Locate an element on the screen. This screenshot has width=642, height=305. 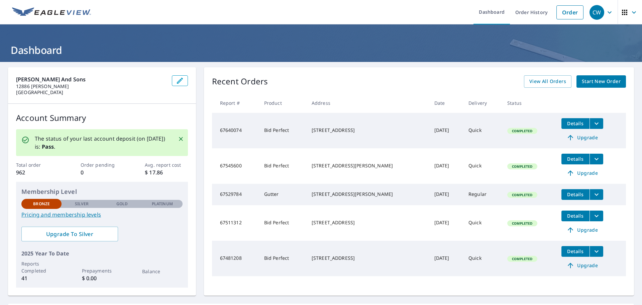
td: 67511312 is located at coordinates (235, 223).